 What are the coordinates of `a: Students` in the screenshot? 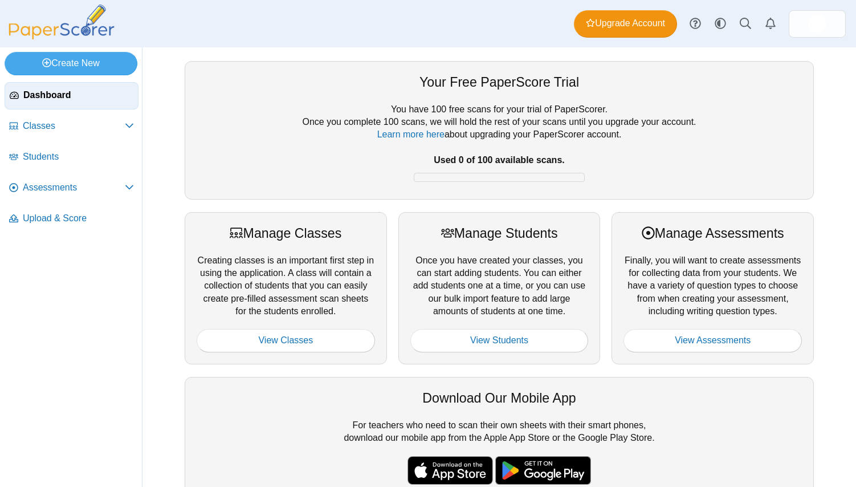 It's located at (71, 157).